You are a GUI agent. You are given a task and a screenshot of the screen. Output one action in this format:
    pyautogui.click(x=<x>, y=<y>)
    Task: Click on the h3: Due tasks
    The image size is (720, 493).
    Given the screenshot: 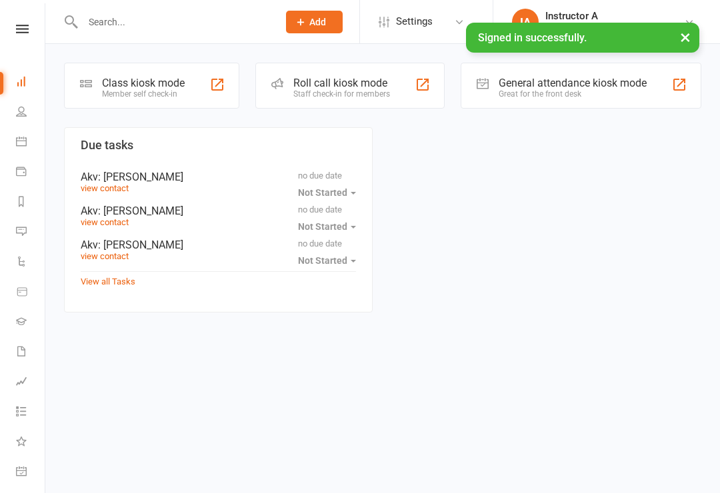 What is the action you would take?
    pyautogui.click(x=218, y=145)
    